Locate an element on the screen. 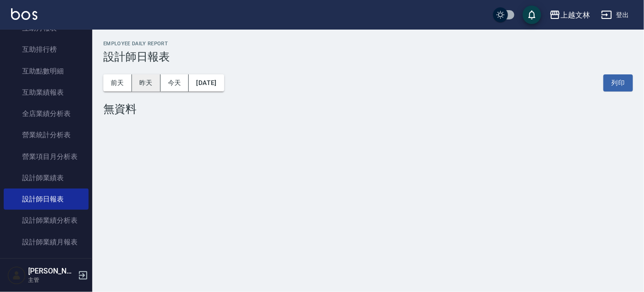  h2: Employee Daily Report is located at coordinates (368, 43).